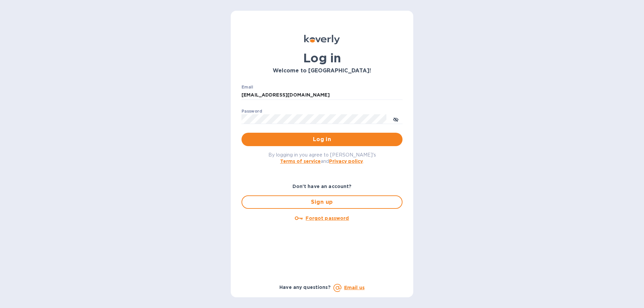 The width and height of the screenshot is (644, 308). I want to click on a: Terms of service, so click(300, 161).